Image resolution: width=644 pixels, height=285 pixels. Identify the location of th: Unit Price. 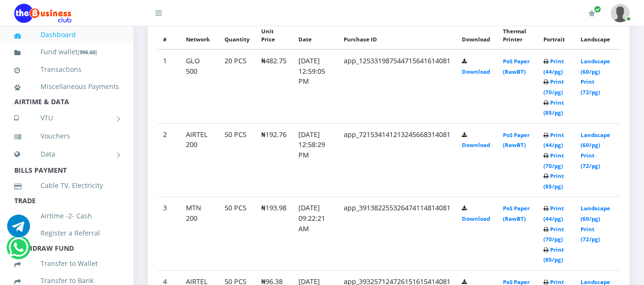
(274, 36).